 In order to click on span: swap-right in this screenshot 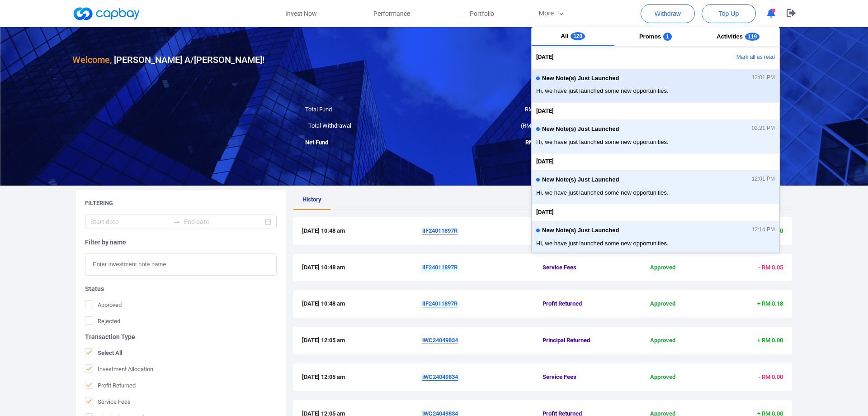, I will do `click(177, 221)`.